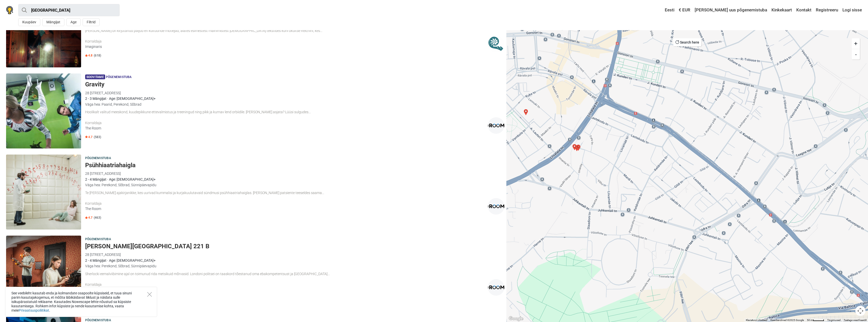  Describe the element at coordinates (150, 295) in the screenshot. I see `button: Close` at that location.